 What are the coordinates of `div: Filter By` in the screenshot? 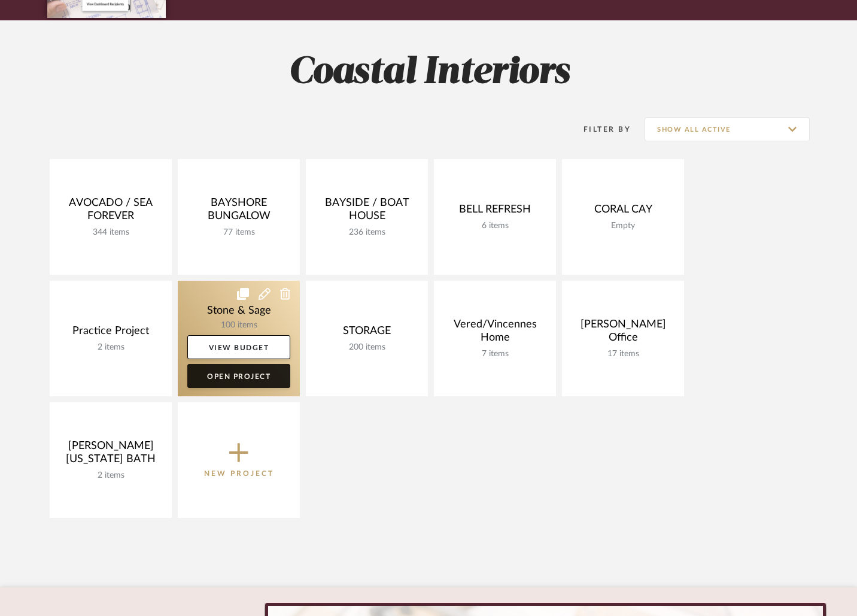 It's located at (599, 130).